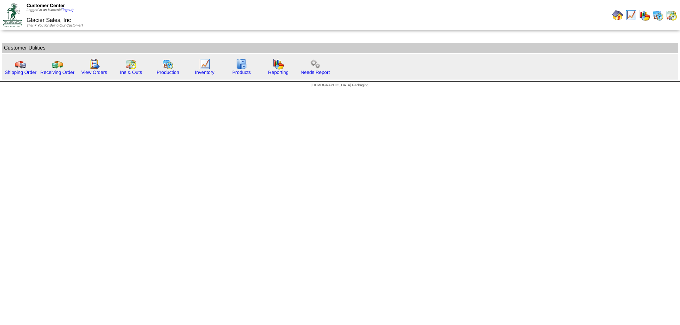 This screenshot has height=325, width=680. I want to click on img: truck.gif, so click(21, 64).